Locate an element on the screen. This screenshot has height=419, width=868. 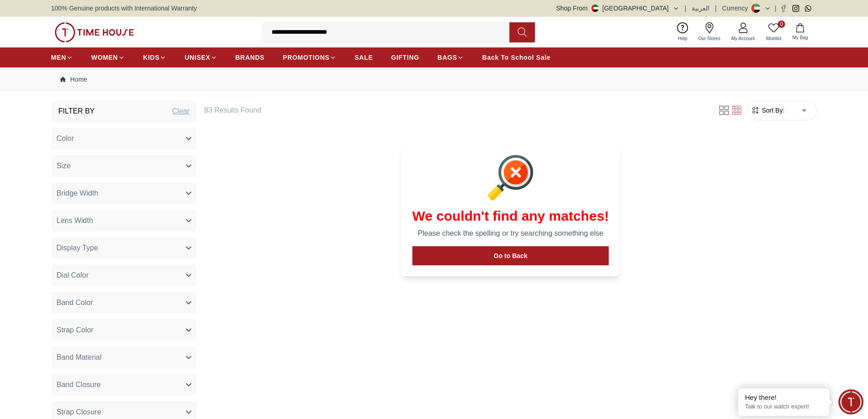
span: BRANDS is located at coordinates (250, 57).